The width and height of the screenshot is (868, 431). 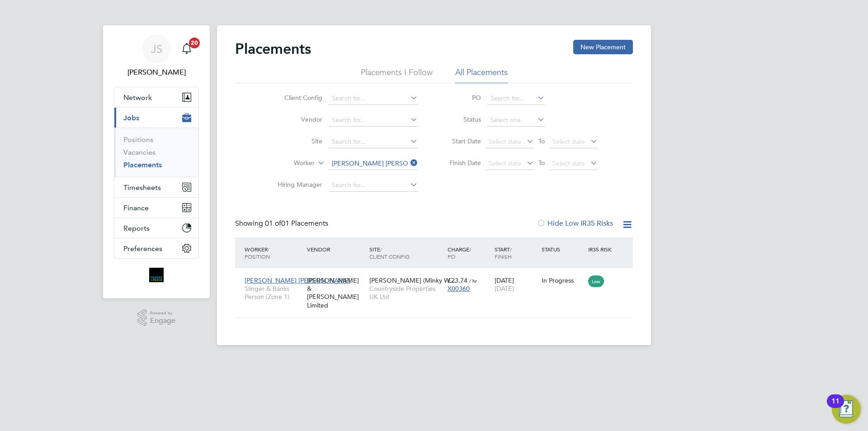 What do you see at coordinates (563, 249) in the screenshot?
I see `div: Status` at bounding box center [563, 249].